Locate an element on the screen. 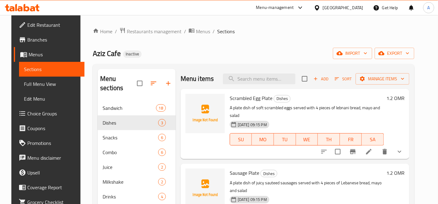  span: Edit Restaurant is located at coordinates (53, 25).